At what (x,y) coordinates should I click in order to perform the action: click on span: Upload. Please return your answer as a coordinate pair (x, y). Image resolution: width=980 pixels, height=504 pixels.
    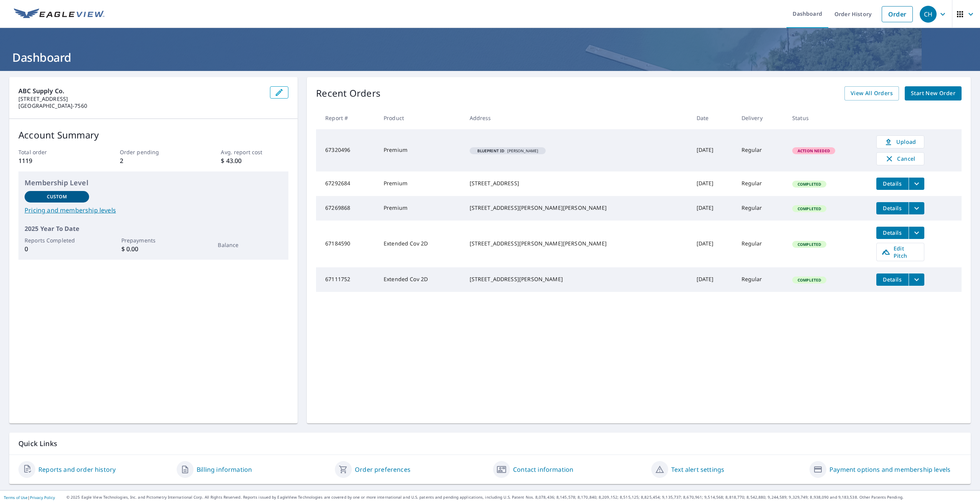
    Looking at the image, I should click on (900, 142).